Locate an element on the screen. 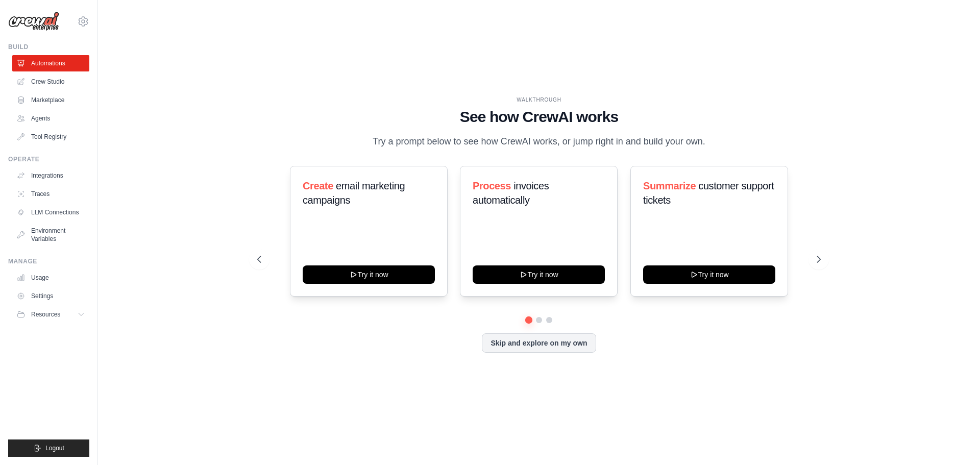 The width and height of the screenshot is (980, 465). p: Try a prompt below to see how CrewAI works, or jump right in and build your own. is located at coordinates (539, 141).